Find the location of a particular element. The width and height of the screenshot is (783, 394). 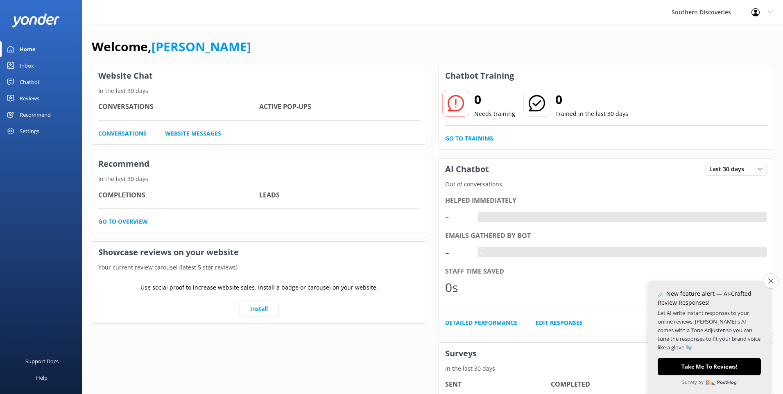

div: Settings is located at coordinates (29, 131).